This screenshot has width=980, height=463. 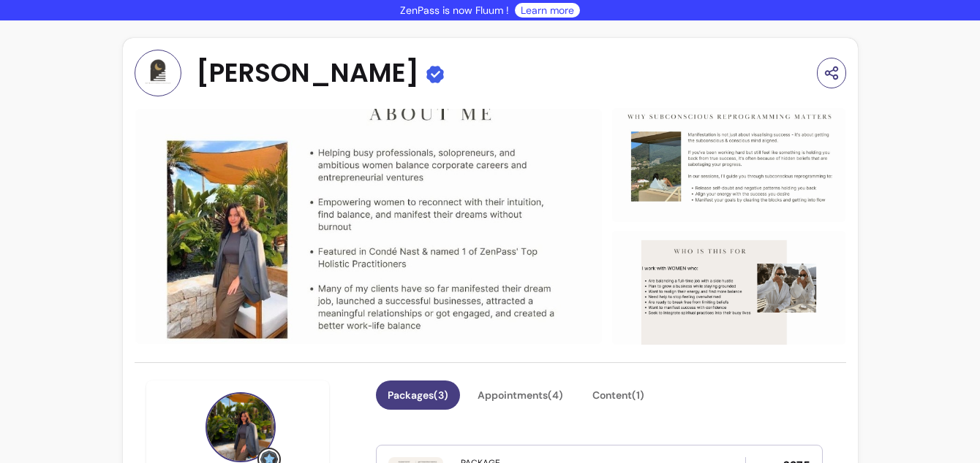 What do you see at coordinates (520, 395) in the screenshot?
I see `button: Appointments(4)` at bounding box center [520, 395].